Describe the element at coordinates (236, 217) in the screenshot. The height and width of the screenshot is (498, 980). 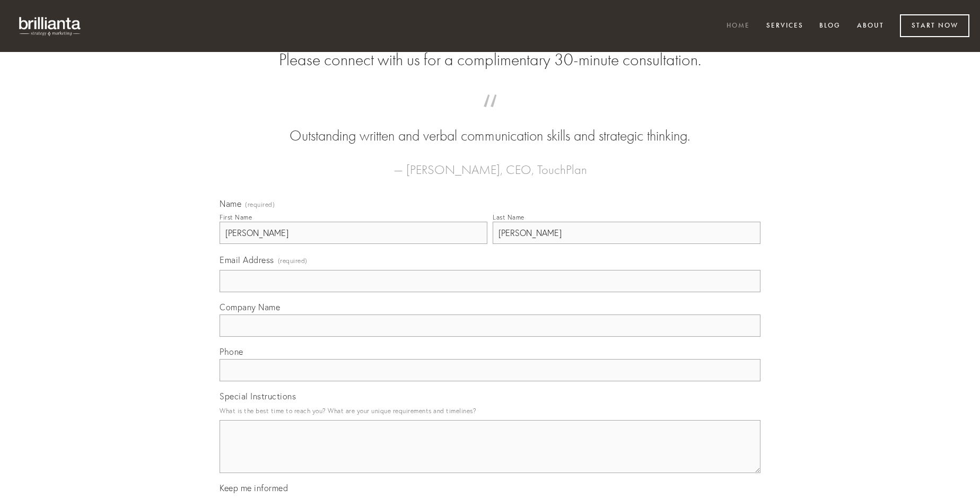
I see `div: First Name` at that location.